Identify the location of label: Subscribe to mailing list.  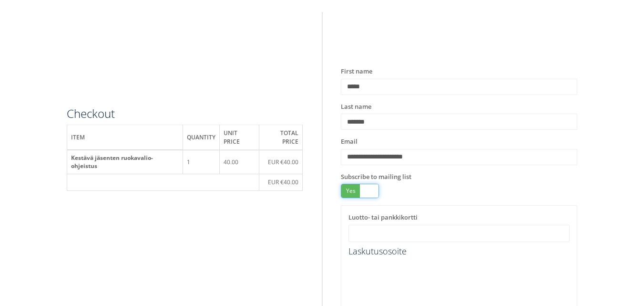
(376, 177).